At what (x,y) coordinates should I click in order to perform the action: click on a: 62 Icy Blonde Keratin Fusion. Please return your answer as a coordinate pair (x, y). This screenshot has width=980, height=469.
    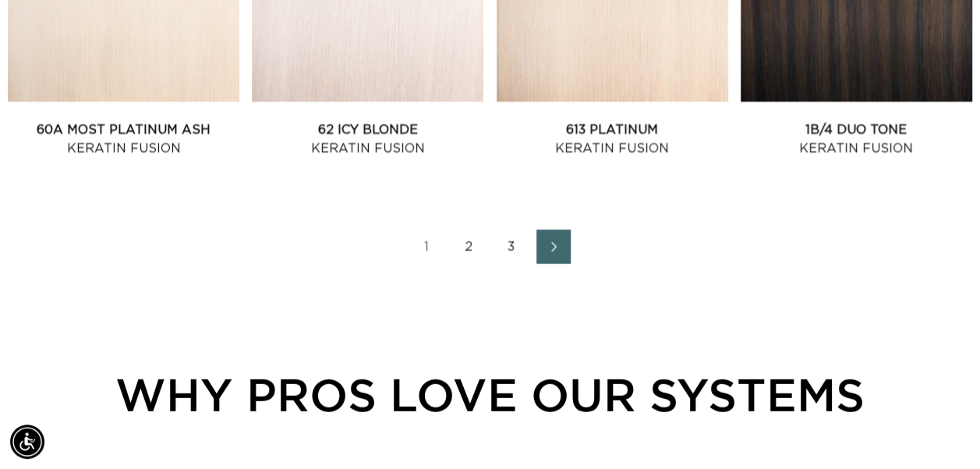
    Looking at the image, I should click on (367, 140).